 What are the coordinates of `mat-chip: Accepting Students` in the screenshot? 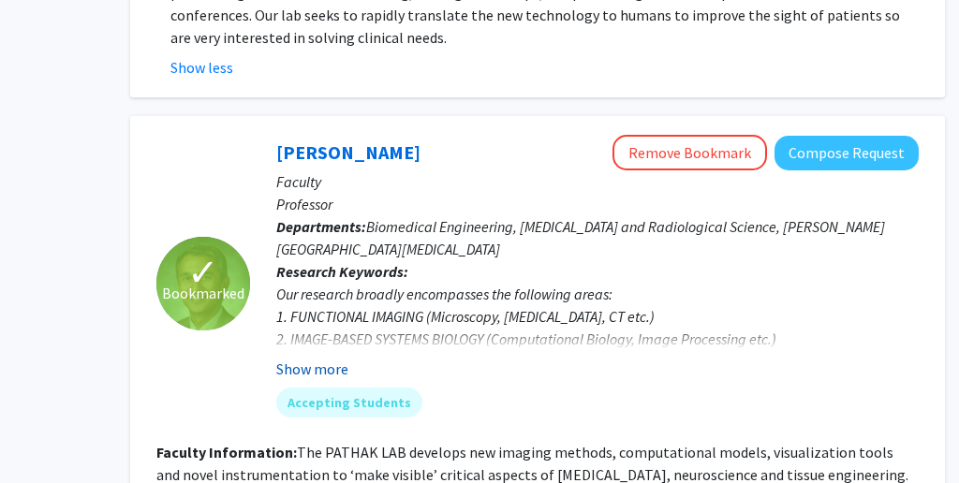 It's located at (349, 403).